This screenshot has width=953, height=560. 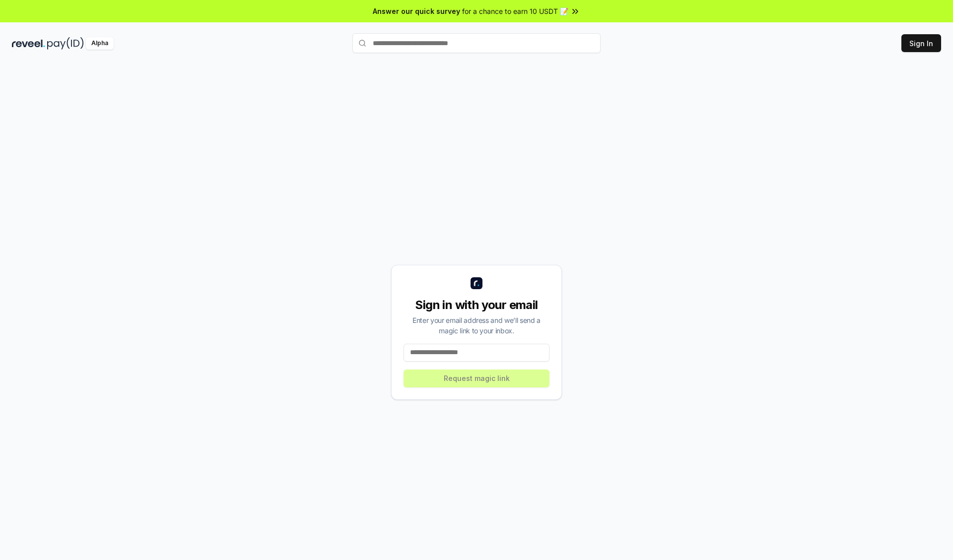 What do you see at coordinates (476, 325) in the screenshot?
I see `div: Enter your email address and we’ll send a magic link to your inbox.` at bounding box center [476, 325].